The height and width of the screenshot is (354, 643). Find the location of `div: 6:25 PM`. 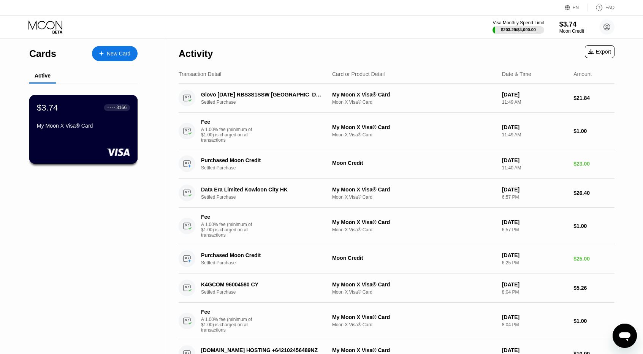

div: 6:25 PM is located at coordinates (534, 263).